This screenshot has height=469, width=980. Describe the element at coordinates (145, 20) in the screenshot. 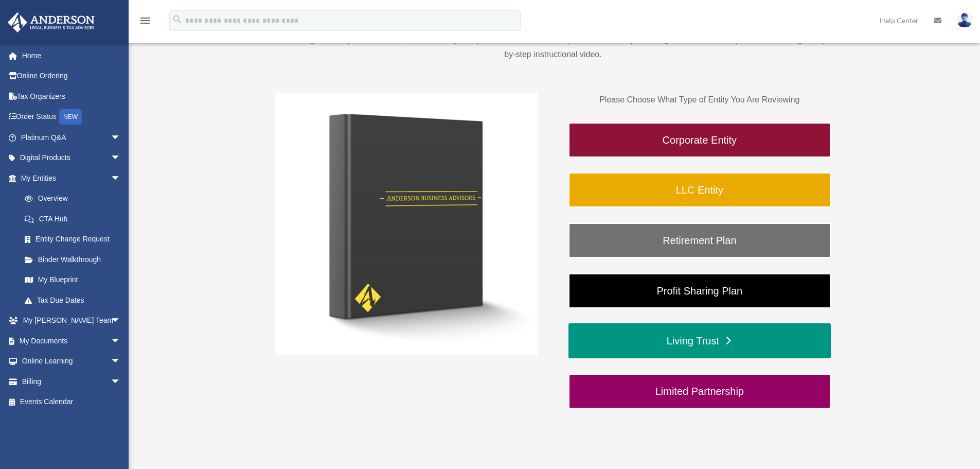

I see `i: menu` at that location.